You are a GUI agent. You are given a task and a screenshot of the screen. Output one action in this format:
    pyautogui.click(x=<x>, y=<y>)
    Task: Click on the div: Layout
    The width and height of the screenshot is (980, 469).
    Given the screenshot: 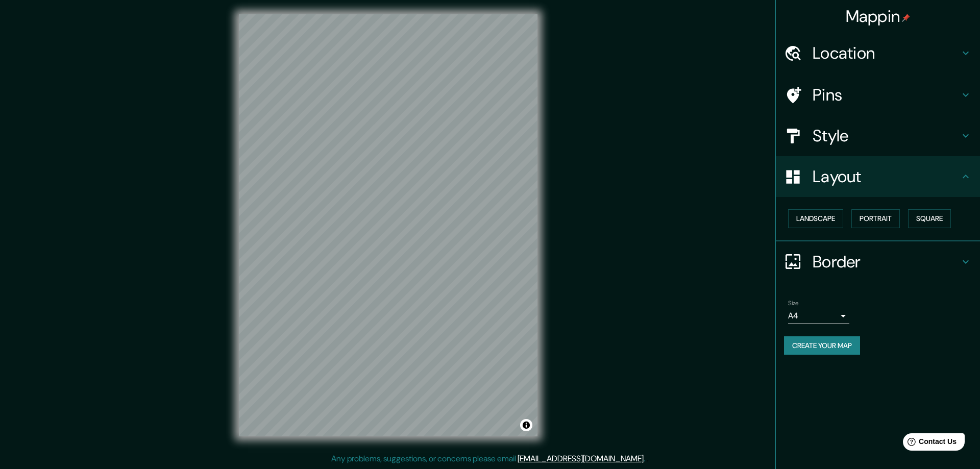 What is the action you would take?
    pyautogui.click(x=878, y=177)
    